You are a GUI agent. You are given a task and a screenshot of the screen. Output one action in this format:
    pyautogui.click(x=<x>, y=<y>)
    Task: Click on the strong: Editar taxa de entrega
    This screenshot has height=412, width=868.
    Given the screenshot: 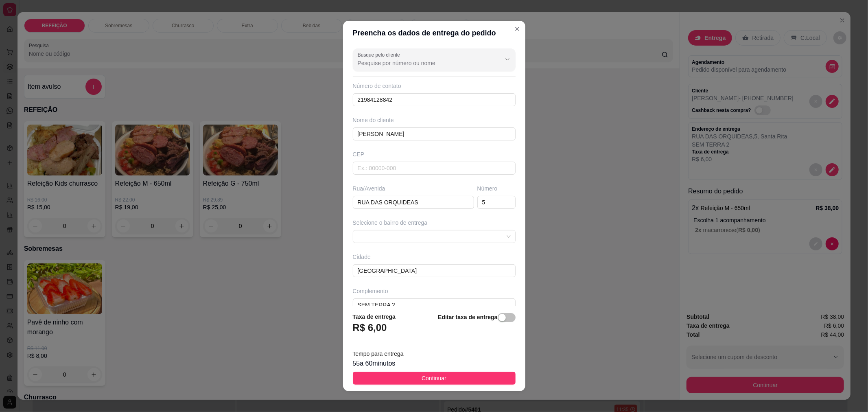 What is the action you would take?
    pyautogui.click(x=468, y=317)
    